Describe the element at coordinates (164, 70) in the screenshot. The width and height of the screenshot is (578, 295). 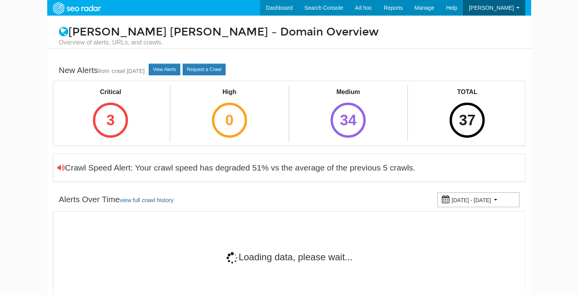
I see `a: View Alerts` at that location.